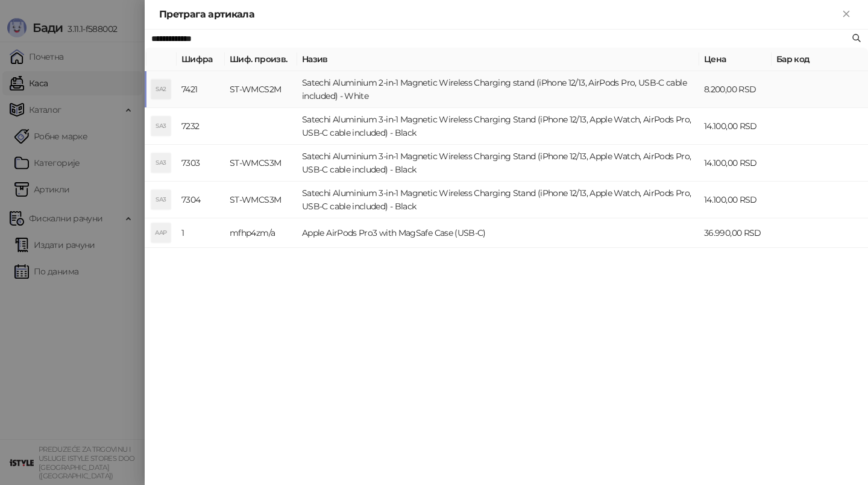 This screenshot has height=485, width=868. Describe the element at coordinates (201, 59) in the screenshot. I see `th: Шифра` at that location.